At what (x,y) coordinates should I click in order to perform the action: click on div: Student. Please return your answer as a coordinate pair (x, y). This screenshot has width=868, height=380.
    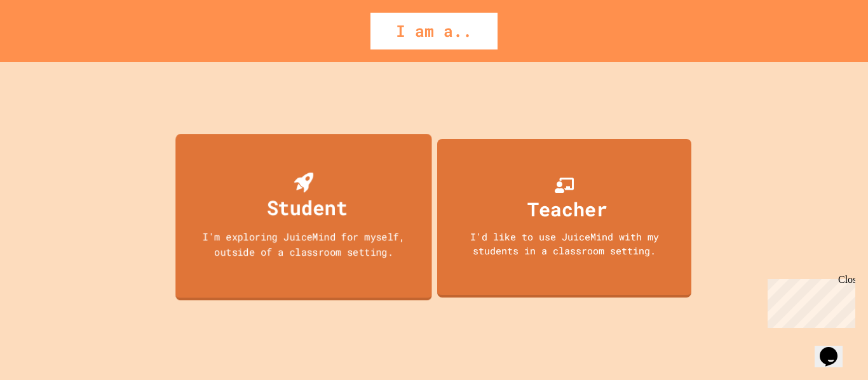
    Looking at the image, I should click on (306, 207).